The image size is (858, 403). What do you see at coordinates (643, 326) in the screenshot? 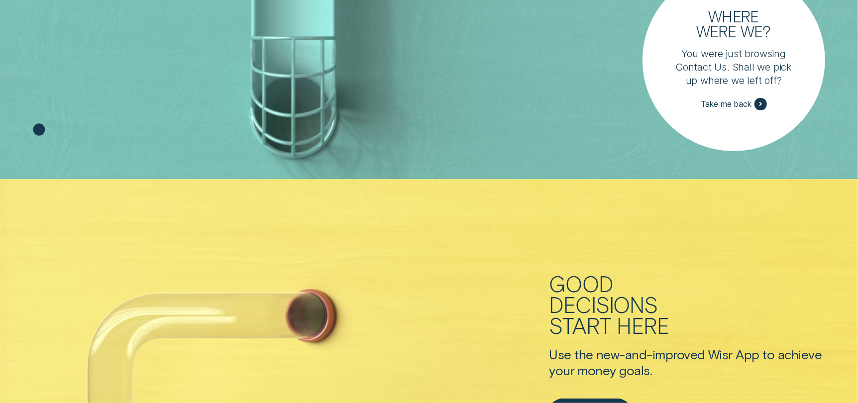
I see `div: here` at bounding box center [643, 326].